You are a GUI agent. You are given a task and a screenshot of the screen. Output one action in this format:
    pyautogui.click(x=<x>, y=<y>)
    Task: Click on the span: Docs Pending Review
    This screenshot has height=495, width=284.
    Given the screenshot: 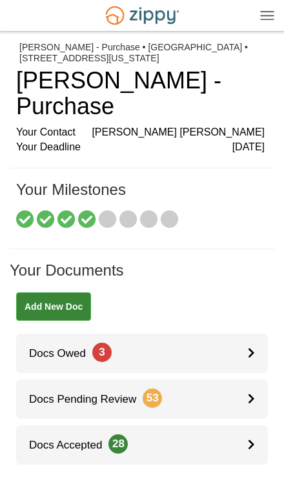 What is the action you would take?
    pyautogui.click(x=89, y=399)
    